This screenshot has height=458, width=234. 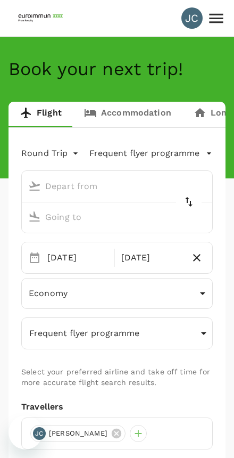 What do you see at coordinates (40, 114) in the screenshot?
I see `a: Flight` at bounding box center [40, 114].